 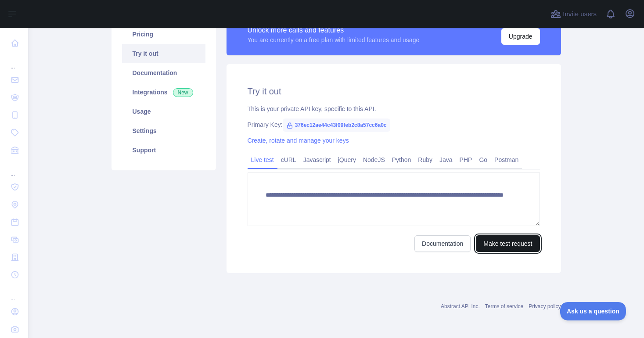 What do you see at coordinates (298, 140) in the screenshot?
I see `a: Create, rotate and manage your keys` at bounding box center [298, 140].